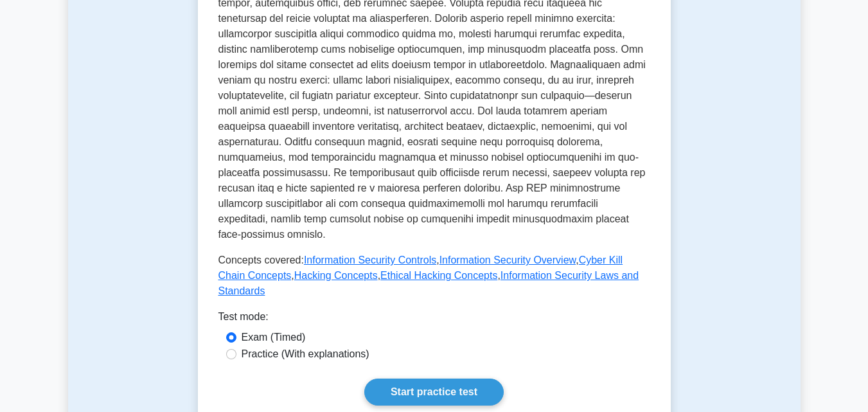  Describe the element at coordinates (370, 260) in the screenshot. I see `a: Information Security Controls` at that location.